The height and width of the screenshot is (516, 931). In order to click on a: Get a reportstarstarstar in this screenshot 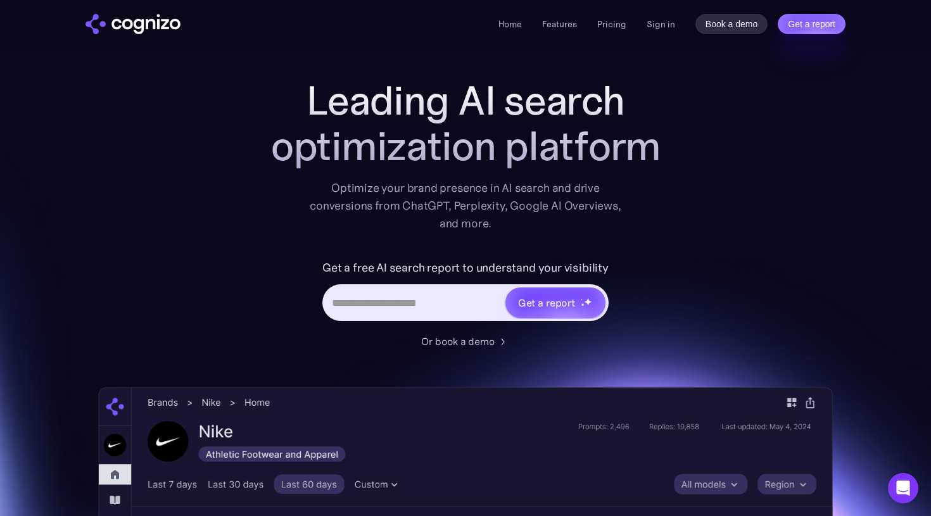, I will do `click(555, 303)`.